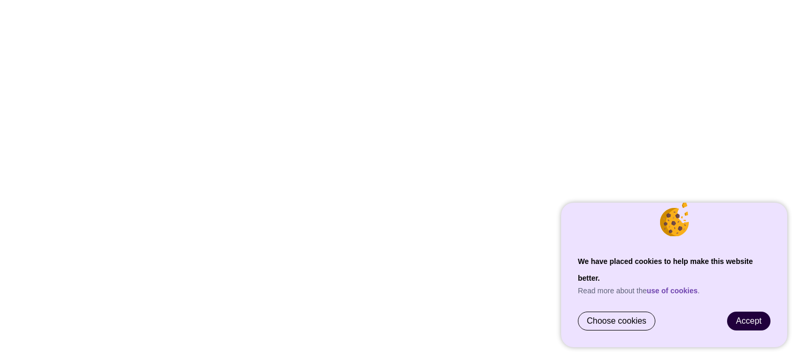 Image resolution: width=804 pixels, height=364 pixels. I want to click on strong: We have placed cookies to help make this website better., so click(665, 269).